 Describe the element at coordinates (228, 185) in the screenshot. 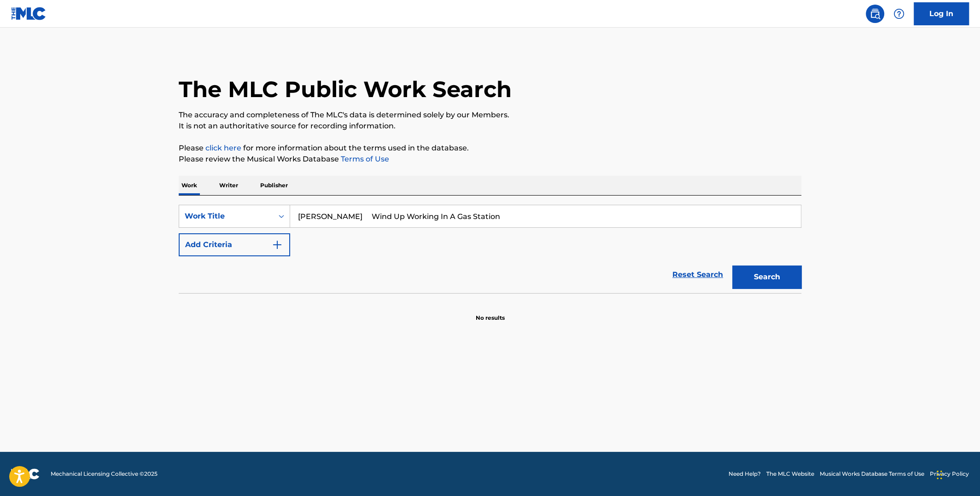

I see `p: Writer` at that location.